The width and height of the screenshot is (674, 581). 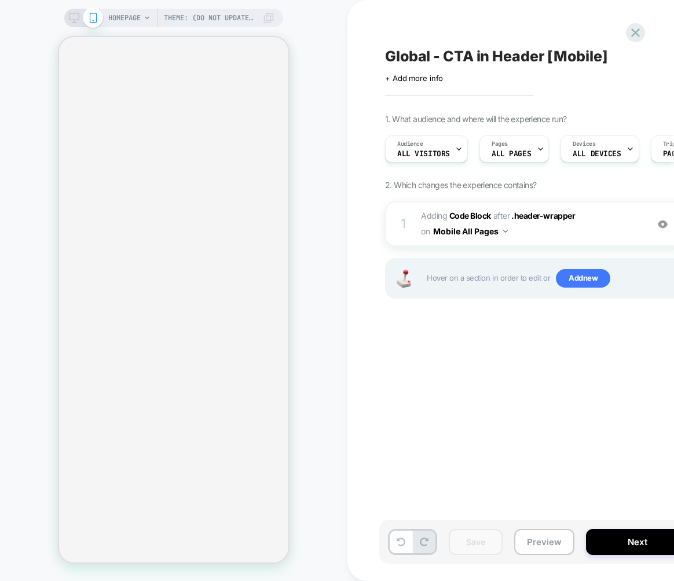 I want to click on span: Add new, so click(x=583, y=278).